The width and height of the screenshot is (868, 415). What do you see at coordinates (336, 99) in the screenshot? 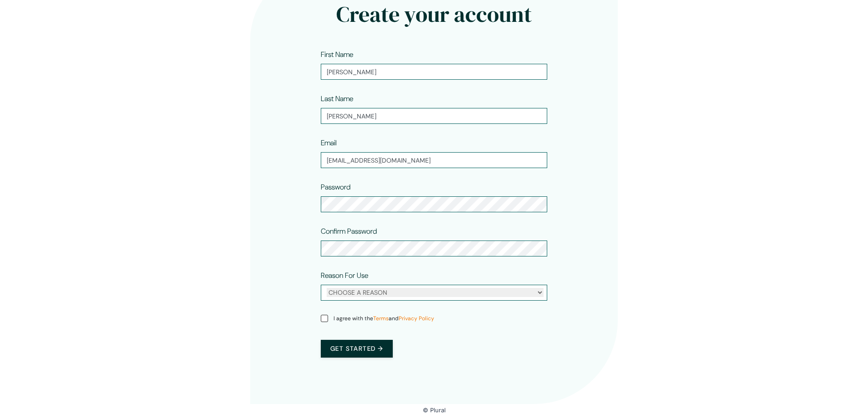
I see `label: Last Name` at bounding box center [336, 99].